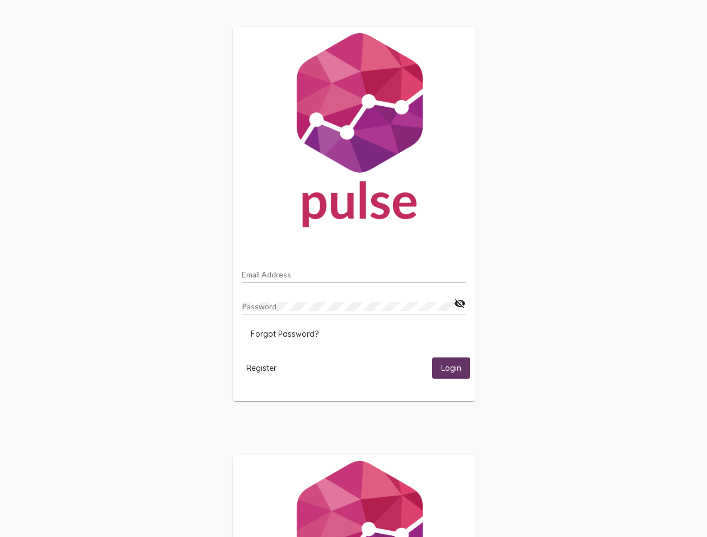 This screenshot has width=707, height=537. I want to click on span: Forgot Password?, so click(284, 334).